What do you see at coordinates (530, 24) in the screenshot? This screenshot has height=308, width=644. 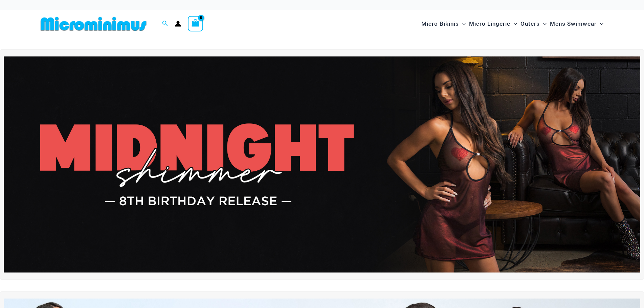 I see `span: Outers` at bounding box center [530, 24].